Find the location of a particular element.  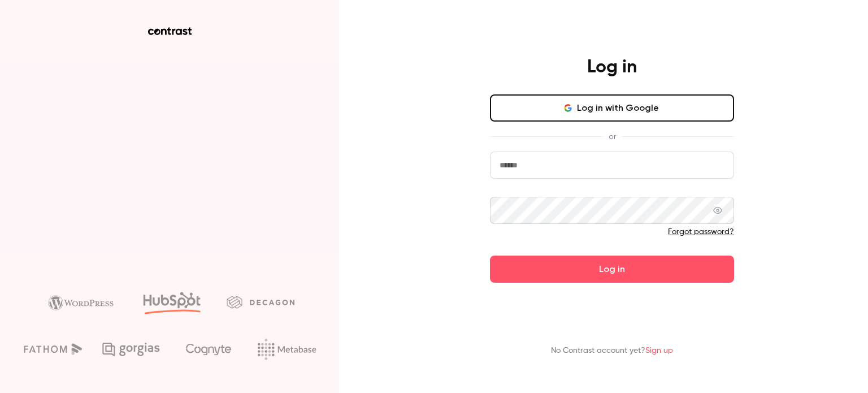

button: Log in is located at coordinates (612, 269).